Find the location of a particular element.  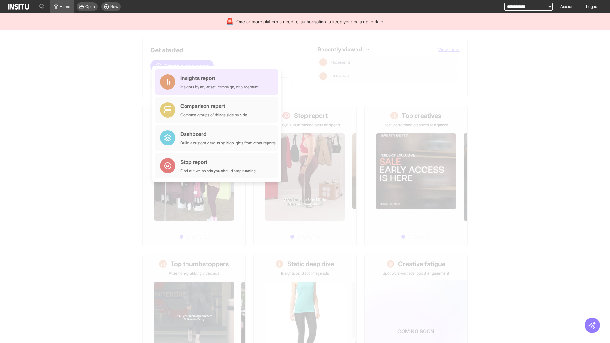

div: Insights report is located at coordinates (219, 78).